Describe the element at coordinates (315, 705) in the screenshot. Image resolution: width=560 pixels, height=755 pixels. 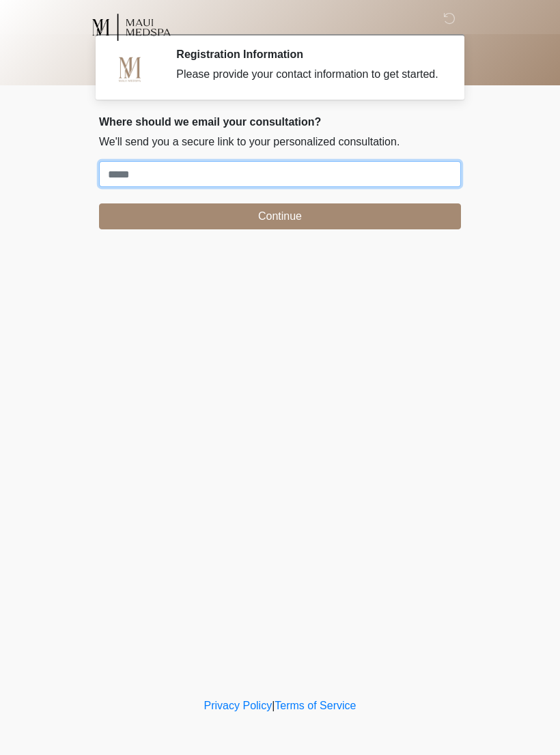
I see `a: Terms of Service` at that location.